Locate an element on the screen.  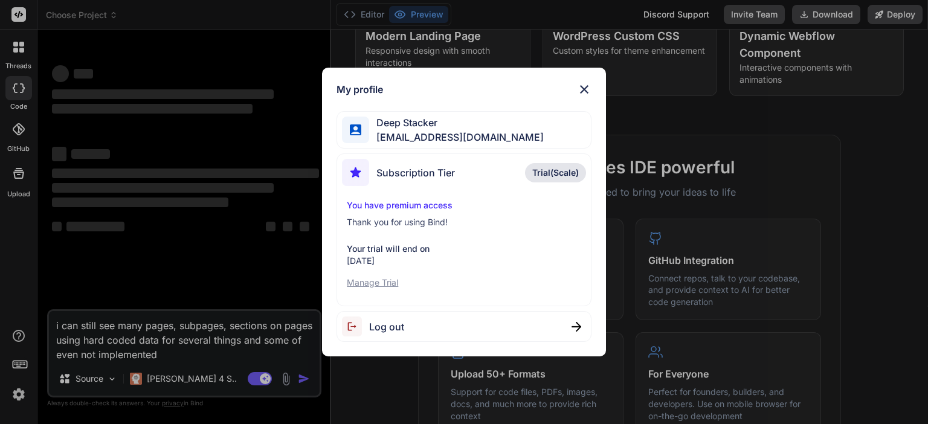
p: Thank you for using Bind! is located at coordinates (463, 222).